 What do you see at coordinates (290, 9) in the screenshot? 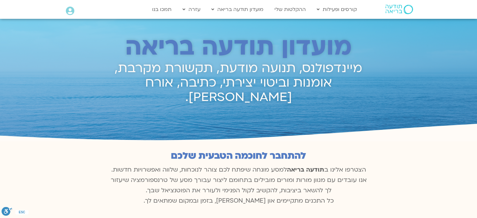
I see `a: ההקלטות שלי` at bounding box center [290, 9].